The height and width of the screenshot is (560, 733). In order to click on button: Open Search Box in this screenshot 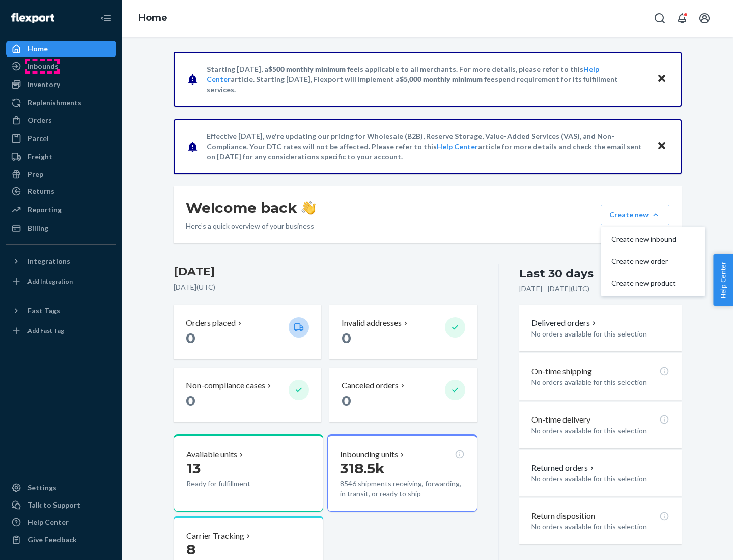, I will do `click(660, 19)`.